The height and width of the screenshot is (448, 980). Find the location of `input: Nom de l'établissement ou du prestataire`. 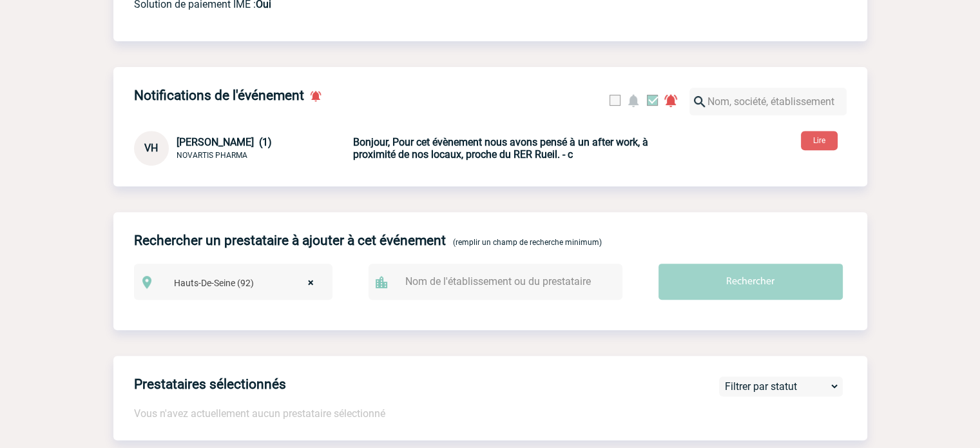

input: Nom de l'établissement ou du prestataire is located at coordinates (502, 281).